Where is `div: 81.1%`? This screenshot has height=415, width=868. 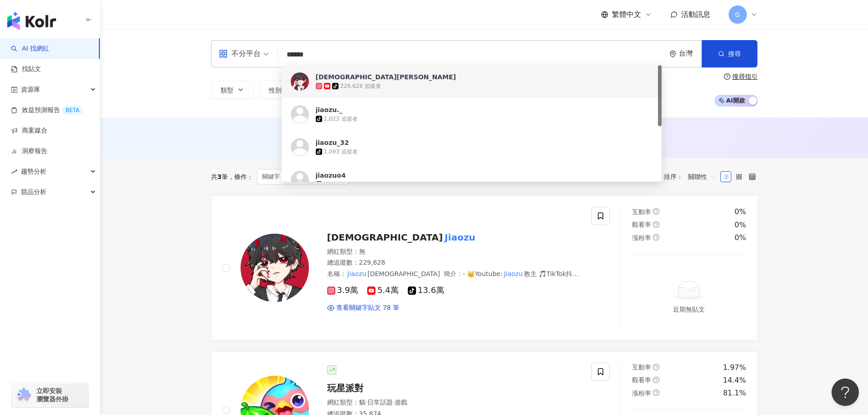
div: 81.1% is located at coordinates (735, 393).